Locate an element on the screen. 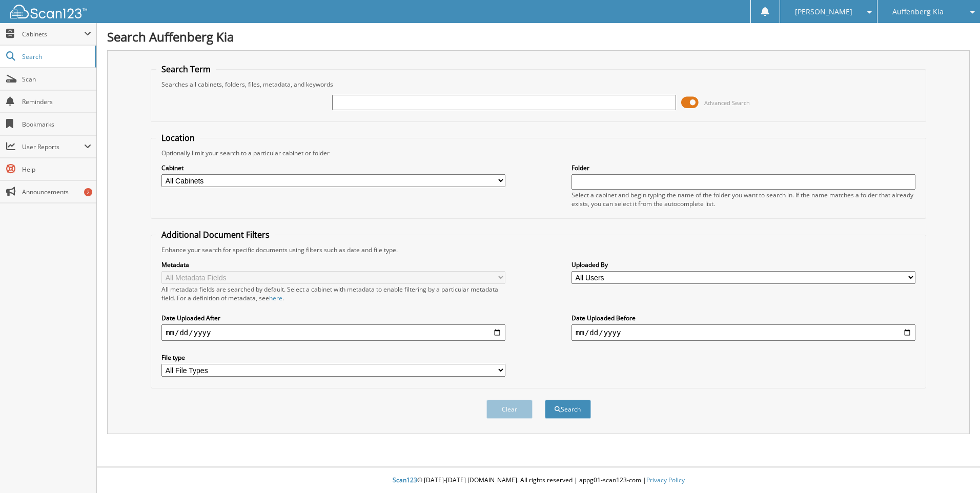  a: Privacy Policy is located at coordinates (665, 480).